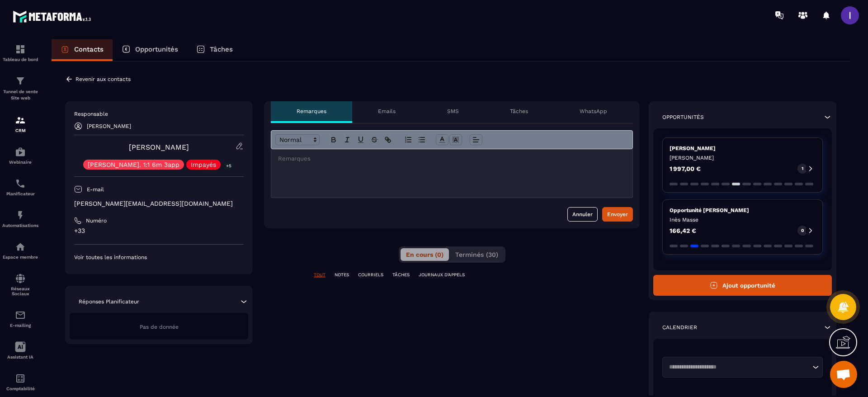  Describe the element at coordinates (53, 16) in the screenshot. I see `img: logo` at that location.